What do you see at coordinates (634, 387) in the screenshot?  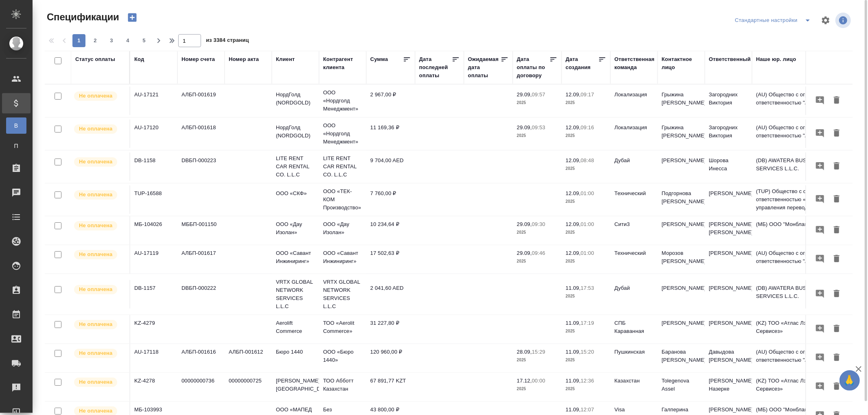 I see `td: Казахстан` at bounding box center [634, 387].